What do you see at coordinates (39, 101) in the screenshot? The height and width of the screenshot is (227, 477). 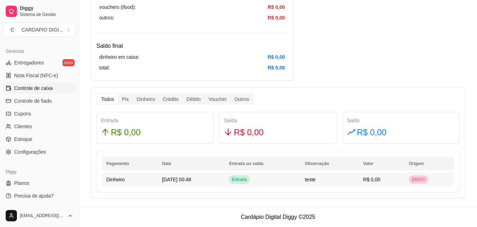 I see `a: Controle de fiado` at bounding box center [39, 101].